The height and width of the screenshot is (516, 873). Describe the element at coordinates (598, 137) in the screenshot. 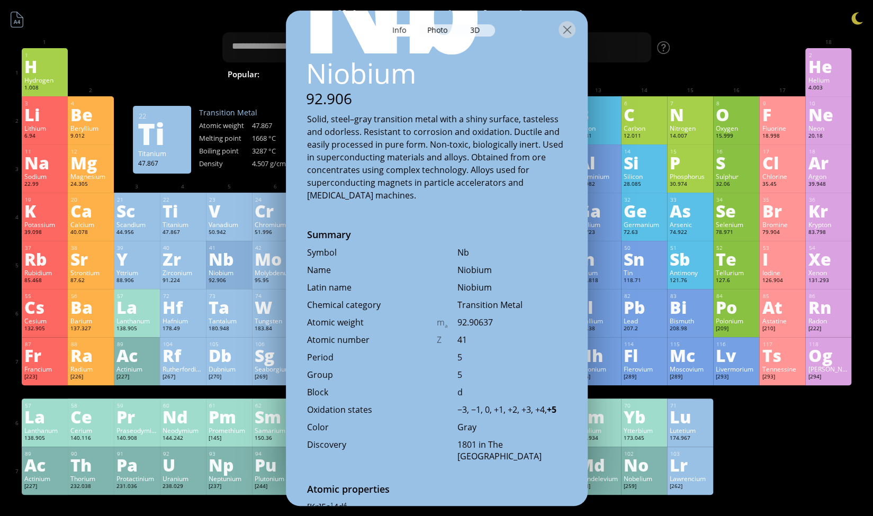

I see `div: 10.81` at that location.